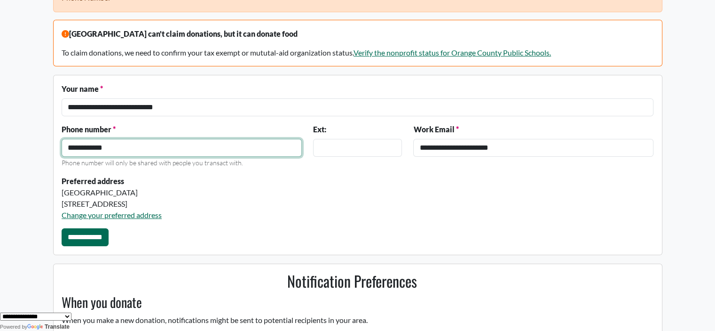  What do you see at coordinates (152, 162) in the screenshot?
I see `small: Phone number will only be shared with people you transact with.` at bounding box center [152, 162].